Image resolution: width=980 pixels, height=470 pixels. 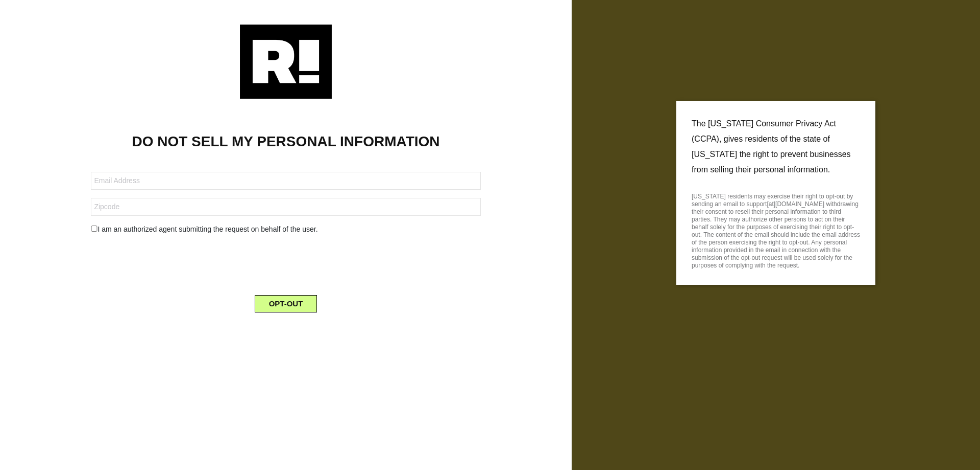 What do you see at coordinates (286, 142) in the screenshot?
I see `h1: DO NOT SELL MY PERSONAL INFORMATION` at bounding box center [286, 142].